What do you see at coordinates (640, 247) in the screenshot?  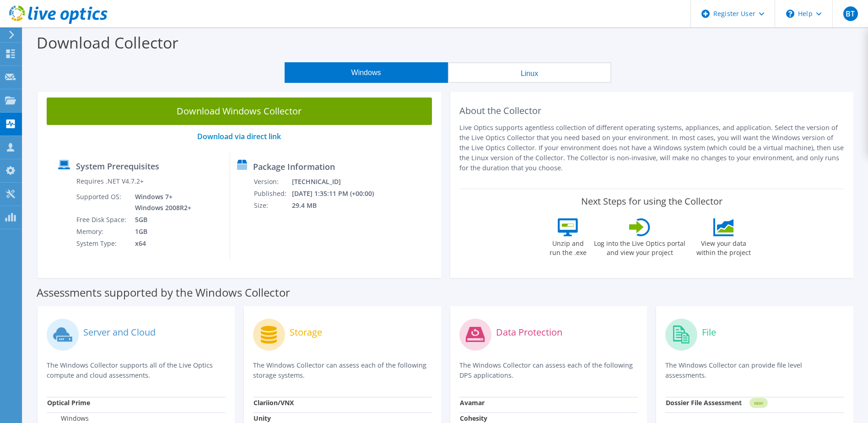 I see `label: Log into the Live Optics portal and view your project` at bounding box center [640, 247].